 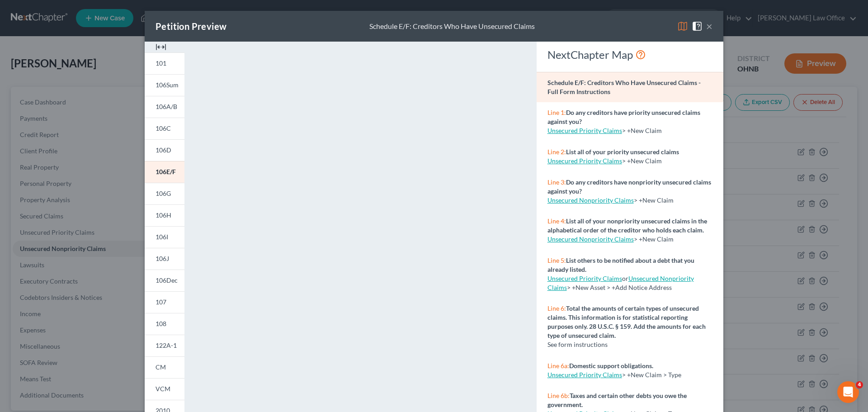 I want to click on span: 106E/F, so click(x=166, y=171).